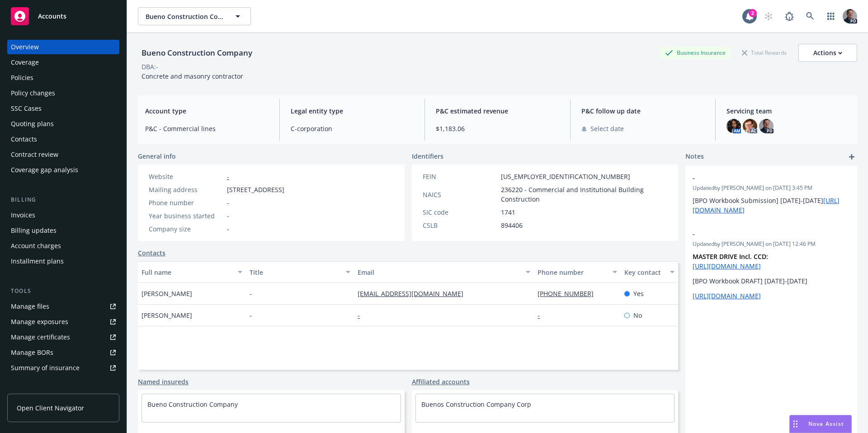 The height and width of the screenshot is (433, 868). I want to click on a: Coverage, so click(64, 62).